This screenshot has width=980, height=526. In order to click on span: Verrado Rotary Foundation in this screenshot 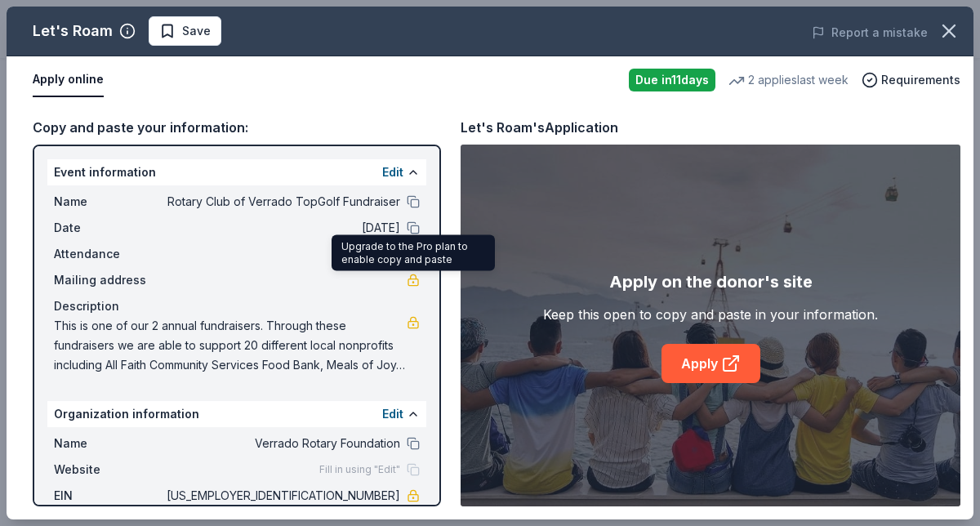, I will do `click(282, 443)`.